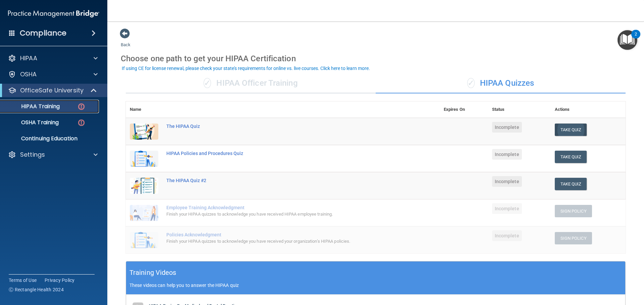 This screenshot has height=305, width=644. Describe the element at coordinates (43, 33) in the screenshot. I see `h4: Compliance` at that location.